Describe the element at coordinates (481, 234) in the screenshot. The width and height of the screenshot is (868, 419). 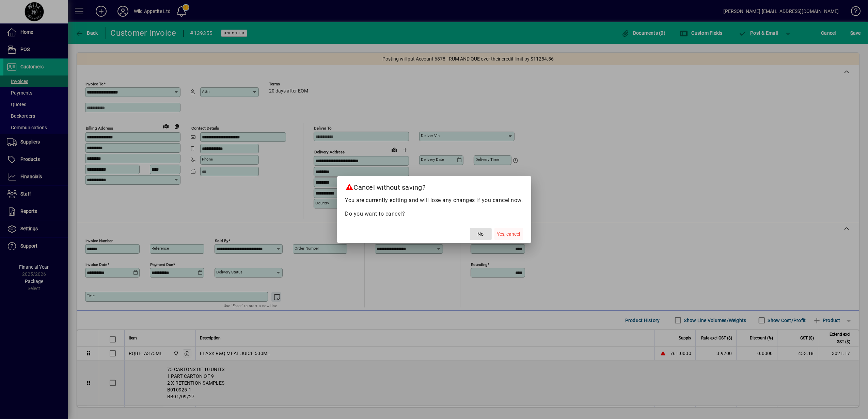
I see `span: No` at that location.